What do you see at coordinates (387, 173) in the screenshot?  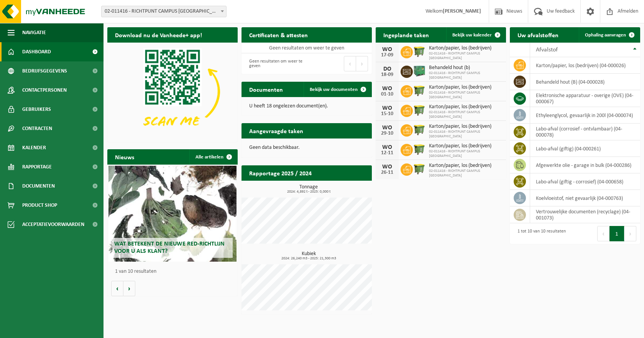 I see `div: 26-11` at bounding box center [387, 173].